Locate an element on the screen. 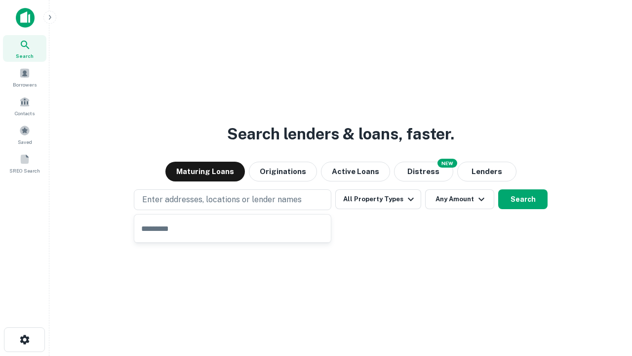 Image resolution: width=632 pixels, height=356 pixels. button: Lenders is located at coordinates (487, 171).